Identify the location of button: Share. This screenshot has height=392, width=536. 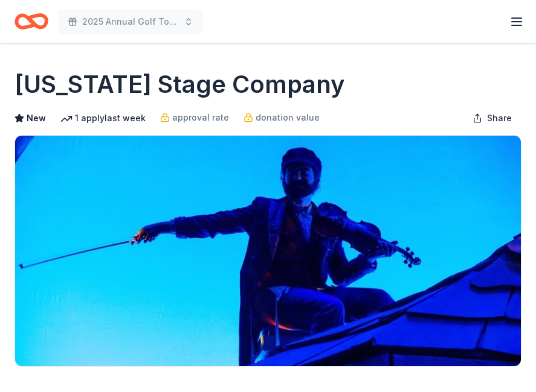
(492, 118).